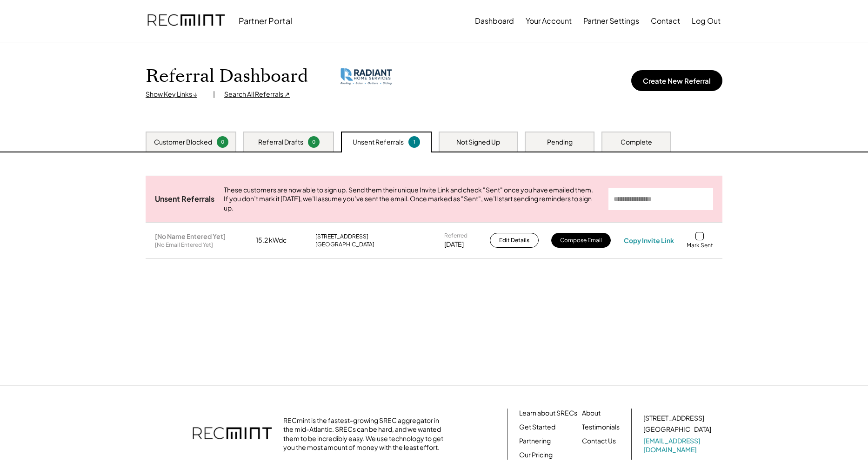 This screenshot has width=868, height=462. What do you see at coordinates (677, 80) in the screenshot?
I see `button: Create New Referral` at bounding box center [677, 80].